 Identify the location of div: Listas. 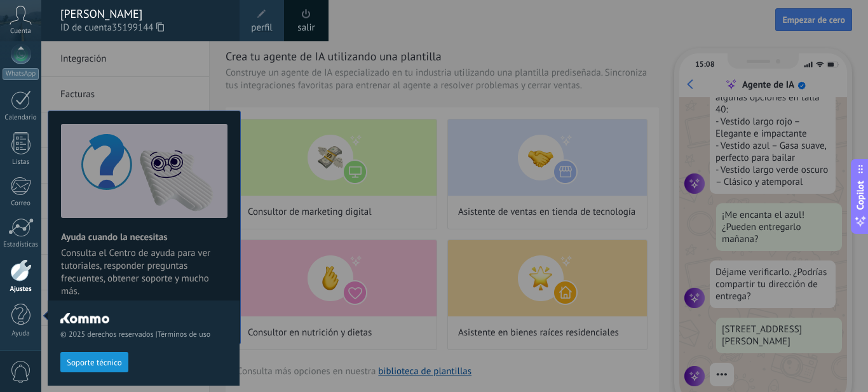
(21, 162).